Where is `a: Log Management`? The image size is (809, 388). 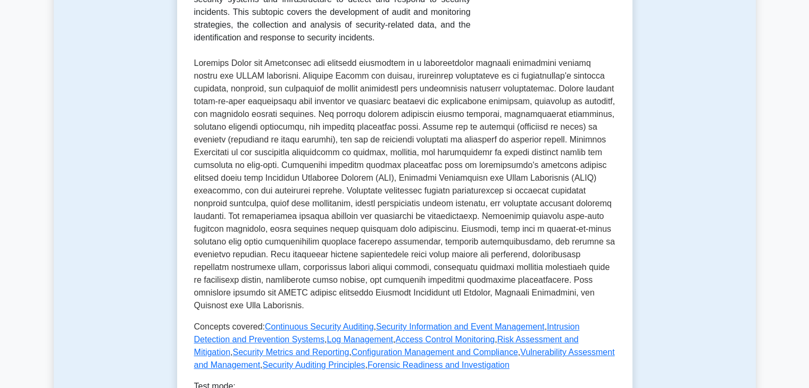 a: Log Management is located at coordinates (359, 339).